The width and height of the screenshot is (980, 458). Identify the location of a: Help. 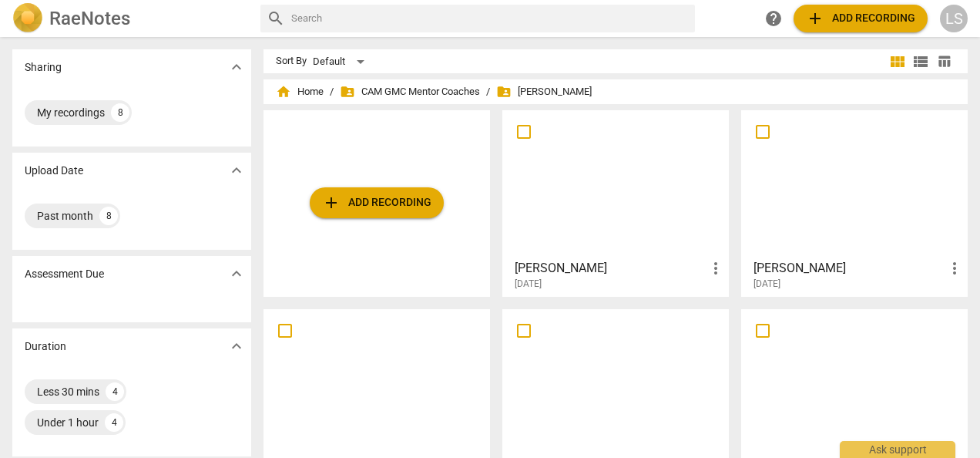
(773, 18).